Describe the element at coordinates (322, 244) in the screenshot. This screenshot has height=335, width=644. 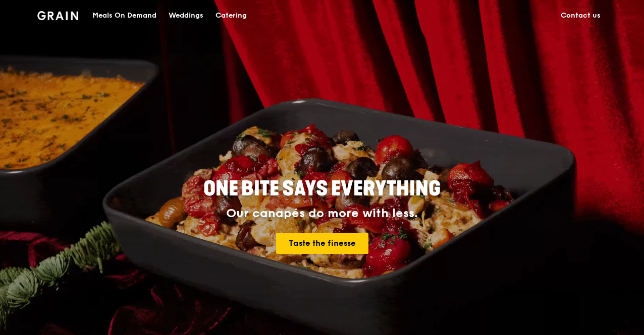
I see `a: Taste the finesse` at that location.